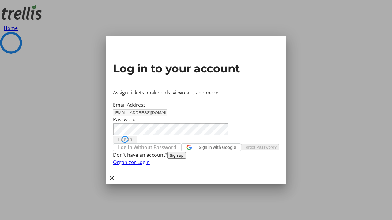 The width and height of the screenshot is (392, 220). I want to click on button: Close, so click(112, 178).